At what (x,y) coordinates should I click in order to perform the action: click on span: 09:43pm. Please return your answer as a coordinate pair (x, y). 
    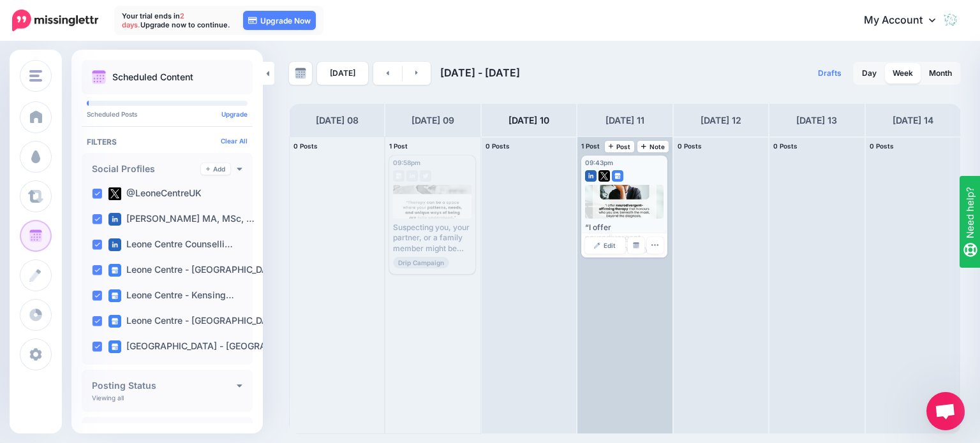
    Looking at the image, I should click on (599, 162).